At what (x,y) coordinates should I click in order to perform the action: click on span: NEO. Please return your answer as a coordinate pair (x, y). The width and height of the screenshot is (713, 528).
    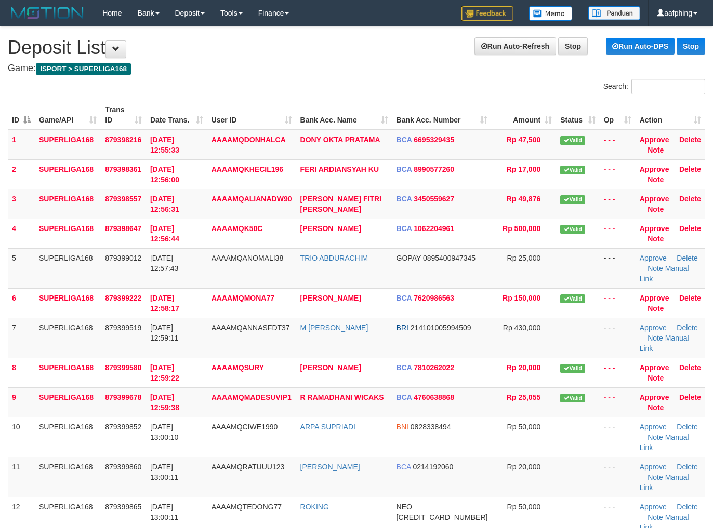
    Looking at the image, I should click on (404, 507).